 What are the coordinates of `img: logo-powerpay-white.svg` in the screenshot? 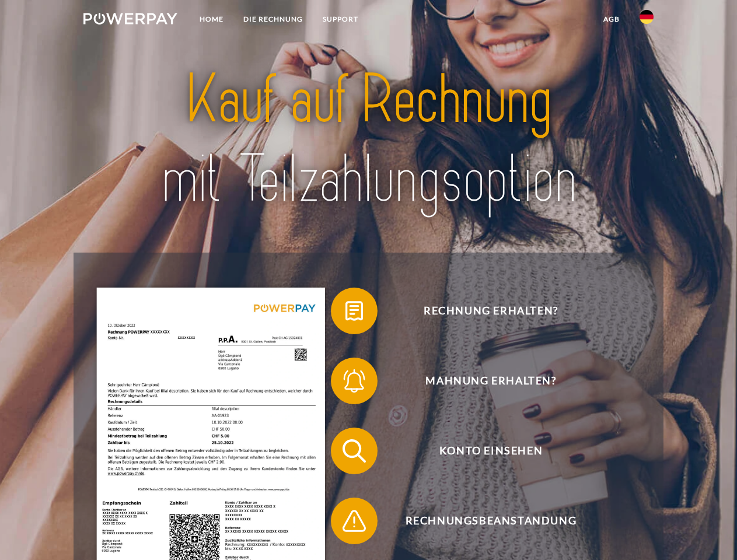 It's located at (130, 19).